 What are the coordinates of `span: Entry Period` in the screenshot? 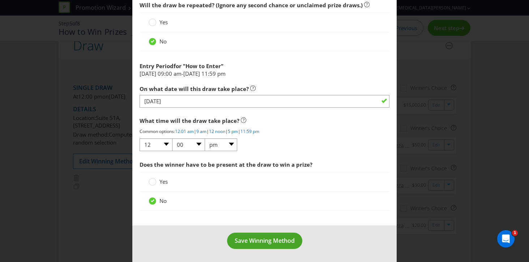 It's located at (157, 66).